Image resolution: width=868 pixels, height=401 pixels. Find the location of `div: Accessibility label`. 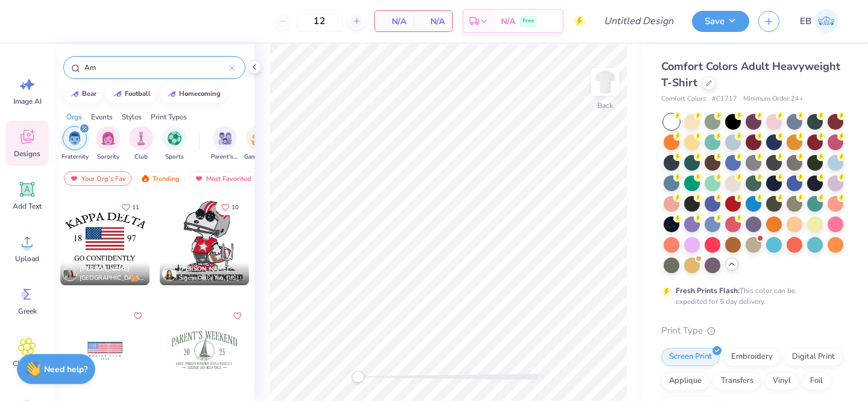

div: Accessibility label is located at coordinates (358, 377).